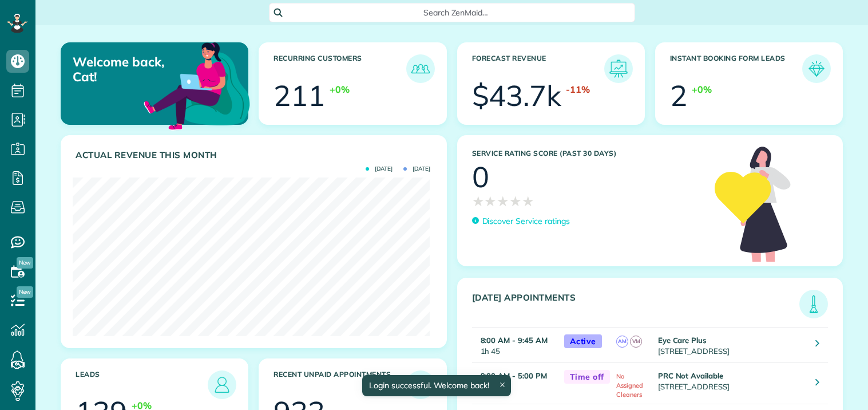  Describe the element at coordinates (690, 375) in the screenshot. I see `strong: PRC Not Available` at that location.